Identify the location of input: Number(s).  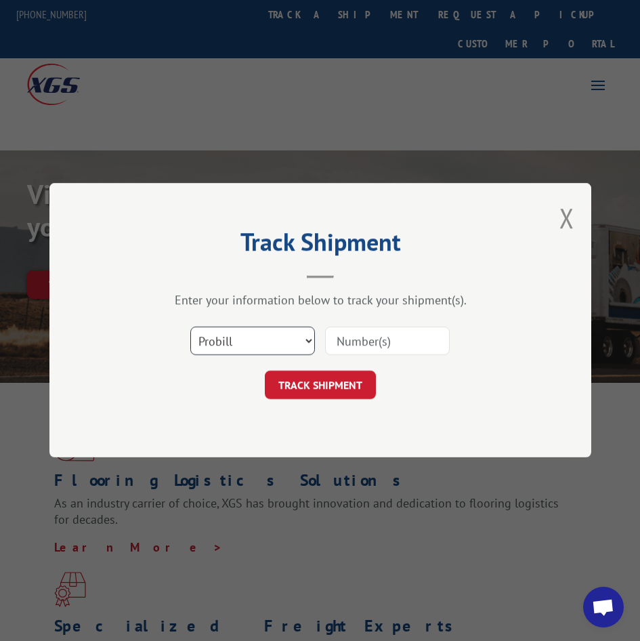
(387, 341).